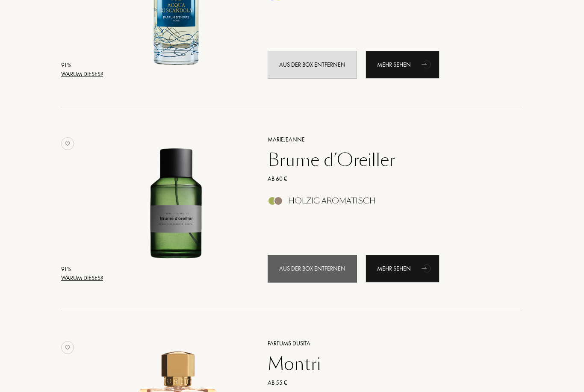  Describe the element at coordinates (386, 364) in the screenshot. I see `div: Montri` at that location.